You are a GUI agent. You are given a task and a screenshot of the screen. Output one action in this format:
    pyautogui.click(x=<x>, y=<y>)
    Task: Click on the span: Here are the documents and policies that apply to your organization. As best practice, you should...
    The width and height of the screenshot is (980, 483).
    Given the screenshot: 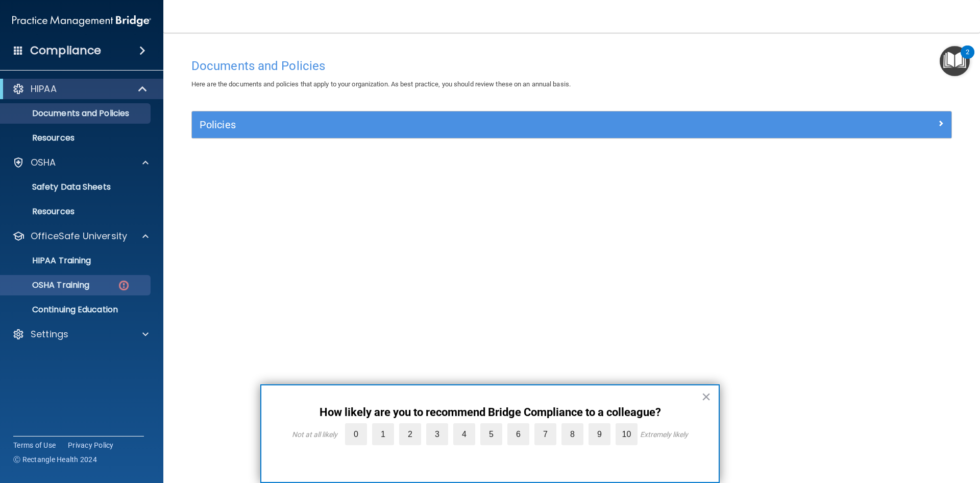 What is the action you would take?
    pyautogui.click(x=381, y=84)
    